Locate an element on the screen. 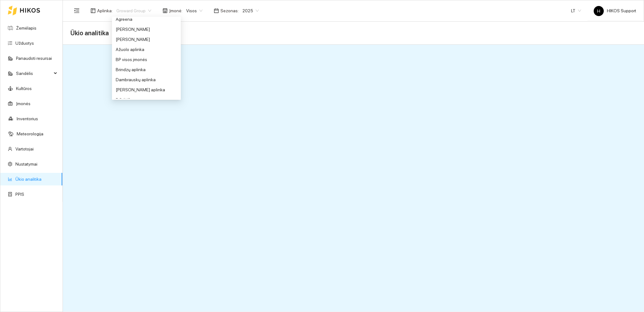 The height and width of the screenshot is (312, 644). span: Aplinka : is located at coordinates (105, 11).